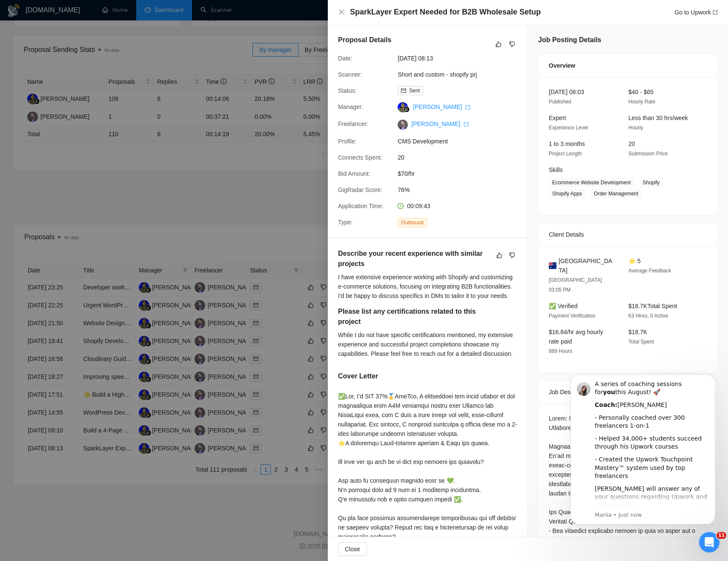  Describe the element at coordinates (577, 336) in the screenshot. I see `span: $16.84/hr avg hourly rate paid` at that location.